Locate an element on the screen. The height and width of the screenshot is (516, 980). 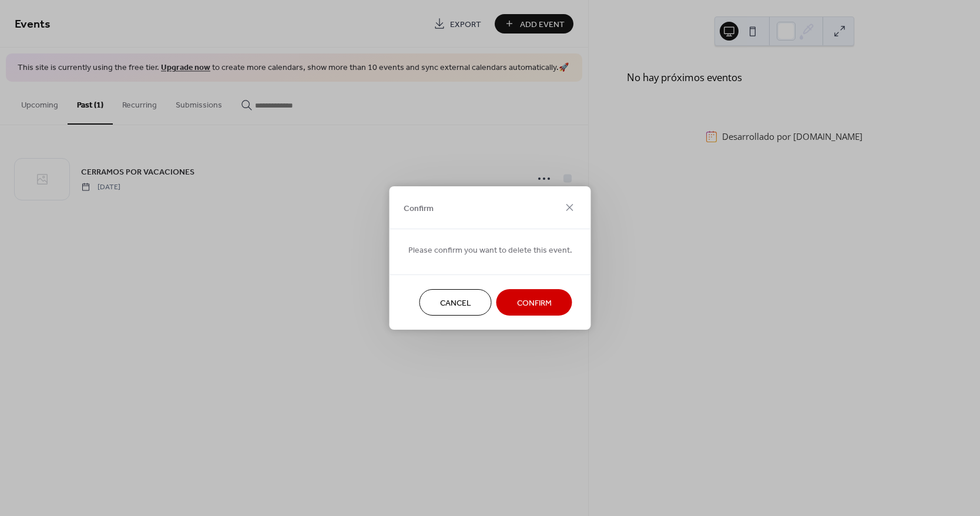
span: Cancel is located at coordinates (455, 303).